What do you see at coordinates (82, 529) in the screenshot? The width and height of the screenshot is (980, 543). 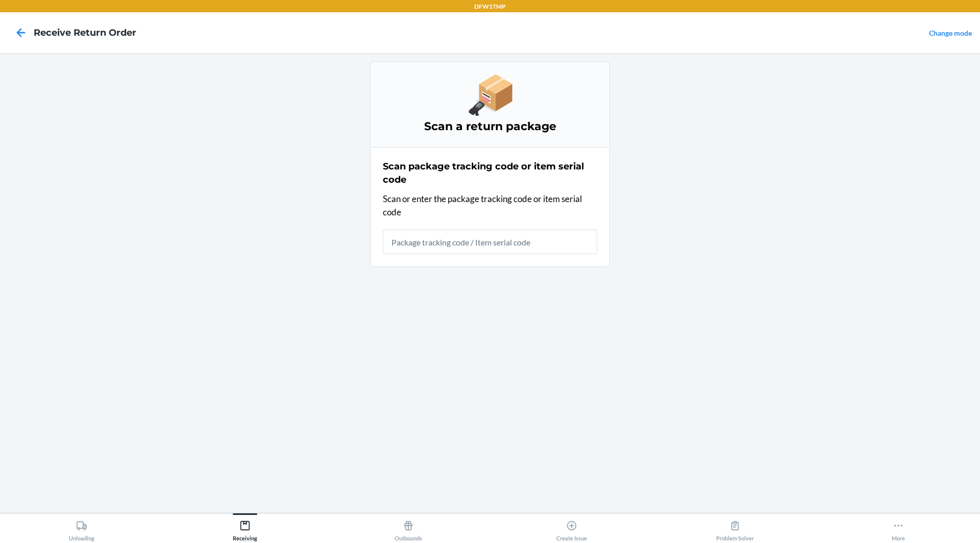 I see `div: Unloading` at bounding box center [82, 529].